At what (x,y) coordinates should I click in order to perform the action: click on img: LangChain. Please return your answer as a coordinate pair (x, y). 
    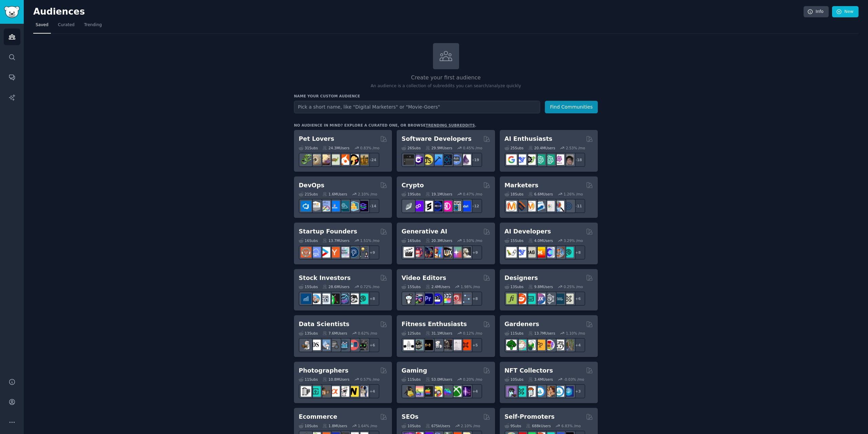
    Looking at the image, I should click on (512, 253).